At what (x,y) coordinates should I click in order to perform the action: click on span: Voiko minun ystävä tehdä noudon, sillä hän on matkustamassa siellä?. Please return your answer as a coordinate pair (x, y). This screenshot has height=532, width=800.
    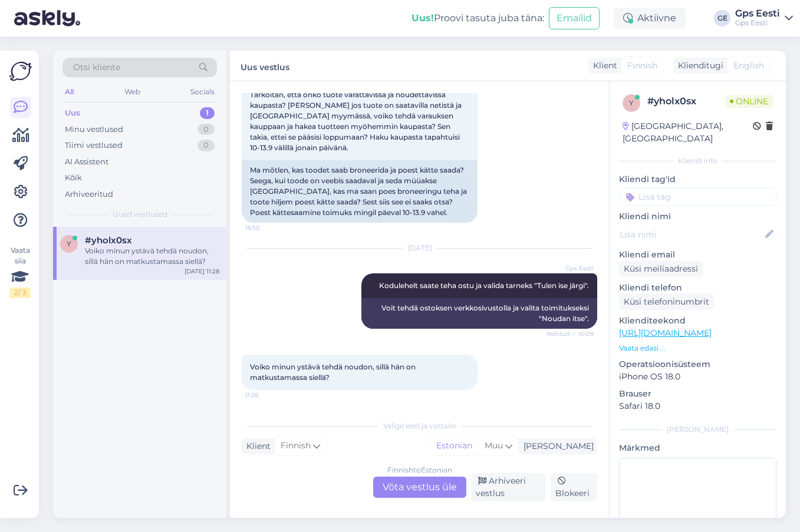
    Looking at the image, I should click on (334, 372).